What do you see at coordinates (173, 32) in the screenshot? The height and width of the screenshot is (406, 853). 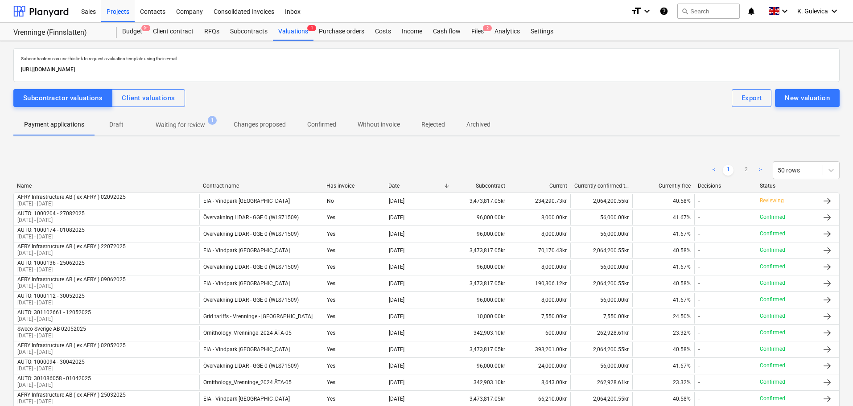 I see `div: Client contract` at bounding box center [173, 32].